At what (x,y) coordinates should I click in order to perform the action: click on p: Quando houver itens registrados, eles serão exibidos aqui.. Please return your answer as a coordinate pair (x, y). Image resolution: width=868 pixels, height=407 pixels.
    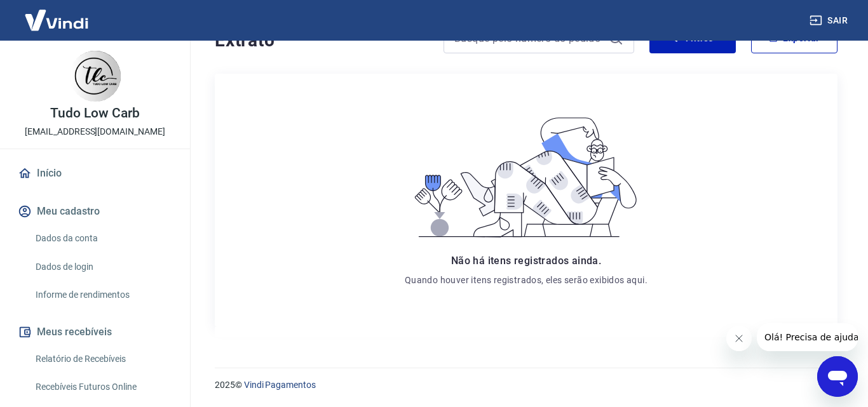
    Looking at the image, I should click on (526, 281).